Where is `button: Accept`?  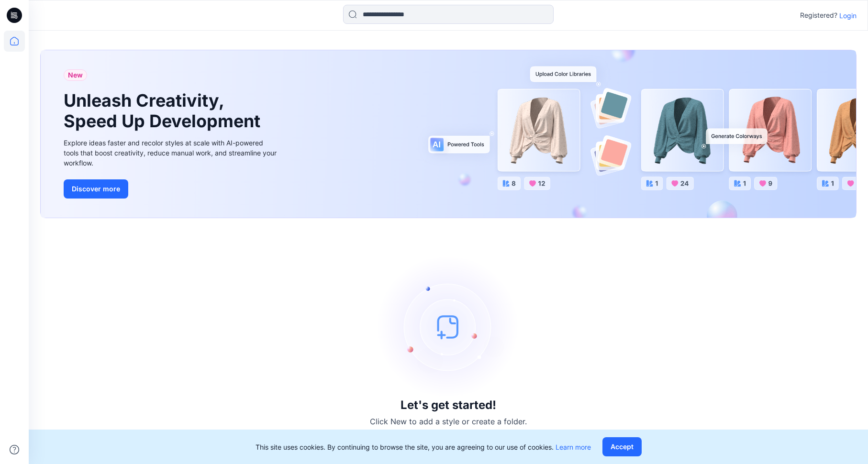 button: Accept is located at coordinates (622, 447).